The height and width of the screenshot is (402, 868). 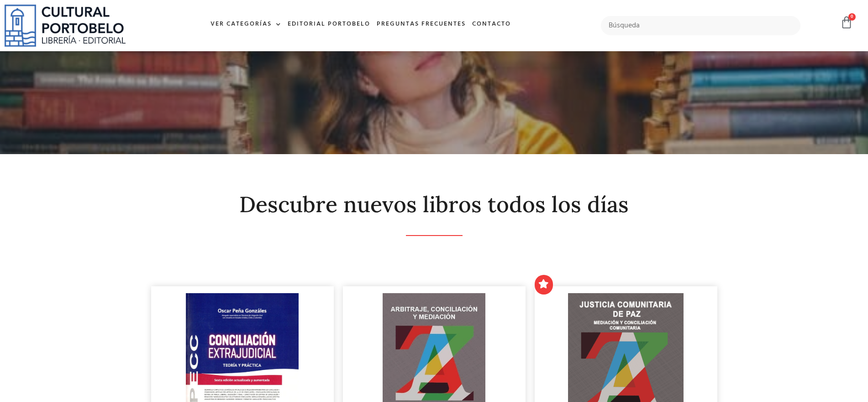 What do you see at coordinates (701, 25) in the screenshot?
I see `input: Búsqueda` at bounding box center [701, 25].